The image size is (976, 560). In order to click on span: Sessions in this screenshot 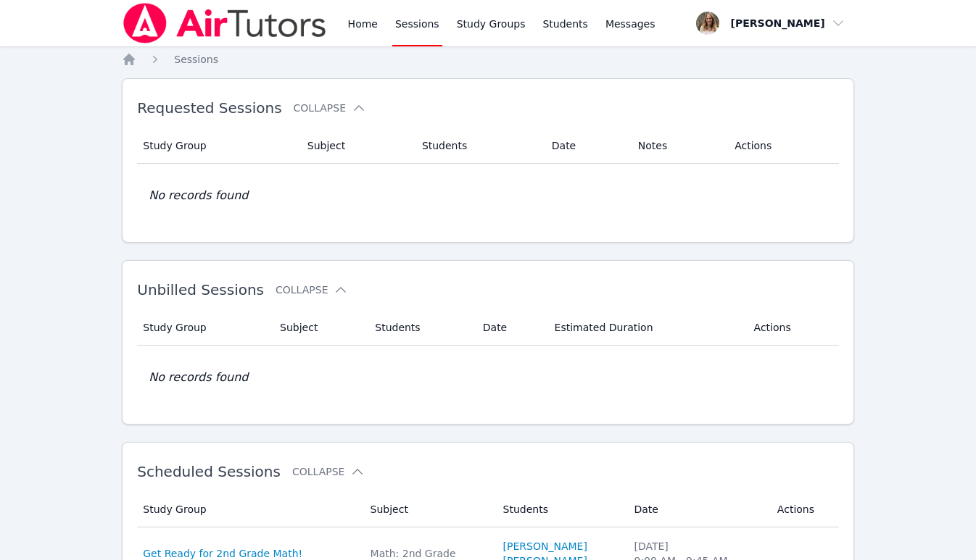, I will do `click(196, 60)`.